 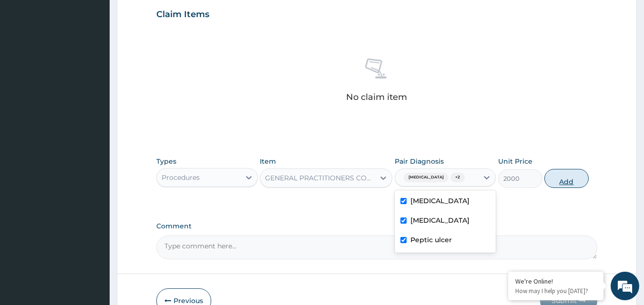 What do you see at coordinates (556, 291) in the screenshot?
I see `p: How may I help you today?` at bounding box center [556, 291].